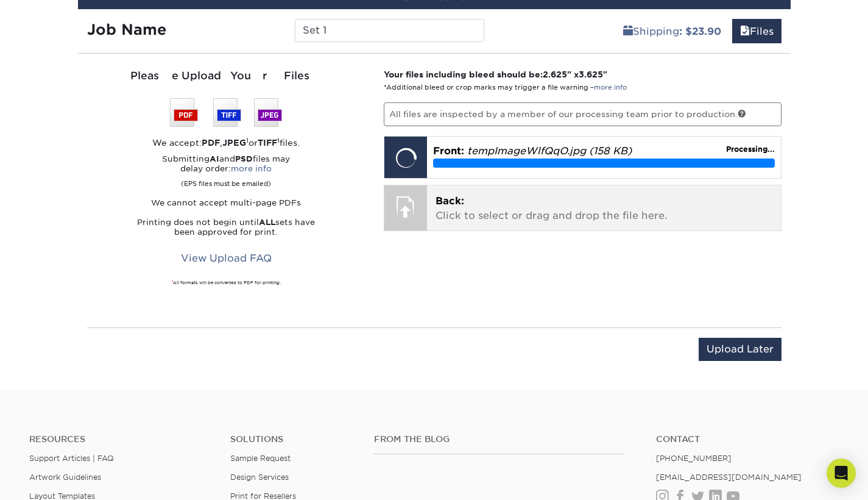 Image resolution: width=868 pixels, height=500 pixels. Describe the element at coordinates (227, 283) in the screenshot. I see `div: All formats will be converted to PDF for printing.` at that location.